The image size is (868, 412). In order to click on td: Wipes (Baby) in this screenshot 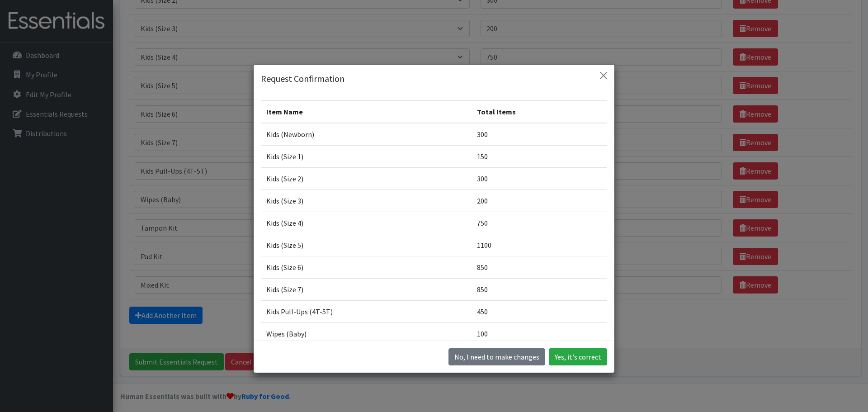, I will do `click(366, 334)`.